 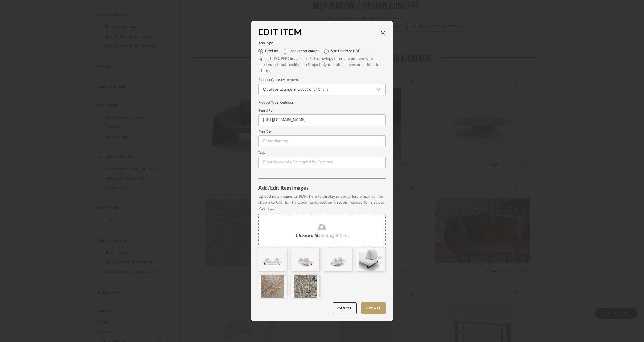 What do you see at coordinates (322, 65) in the screenshot?
I see `div: Upload JPG/PNG images or PDF drawings to create an item with maximum functionality in a Project. ...` at bounding box center [322, 65].